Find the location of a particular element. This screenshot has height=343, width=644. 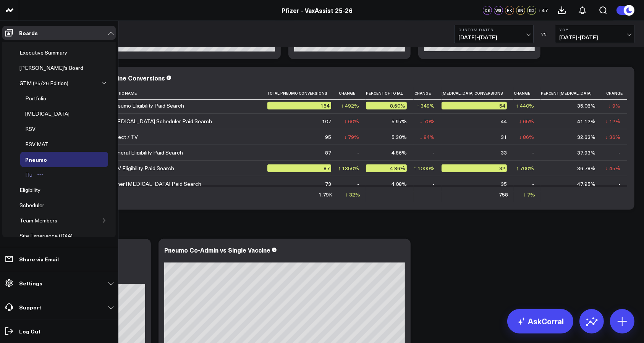

div: 32.63% is located at coordinates (586, 137).